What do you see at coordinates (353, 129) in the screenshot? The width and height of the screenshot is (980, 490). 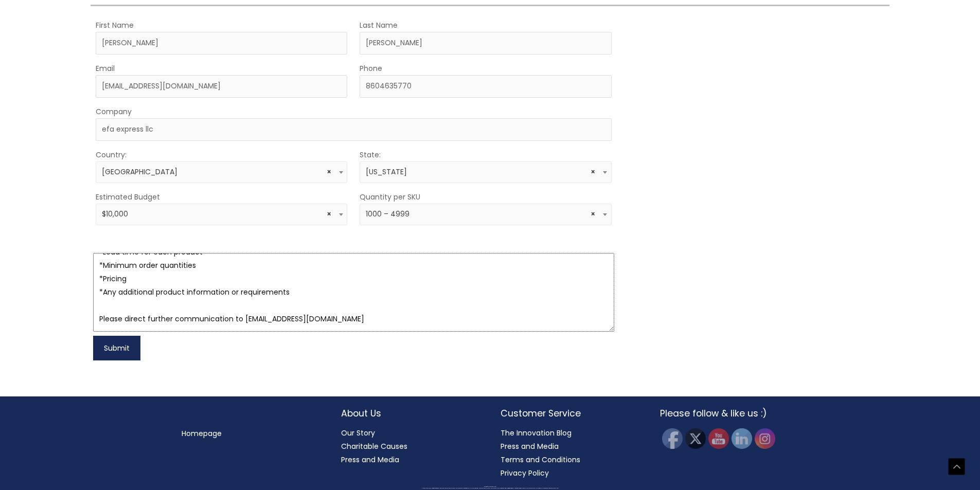 I see `input: Company Name` at bounding box center [353, 129].